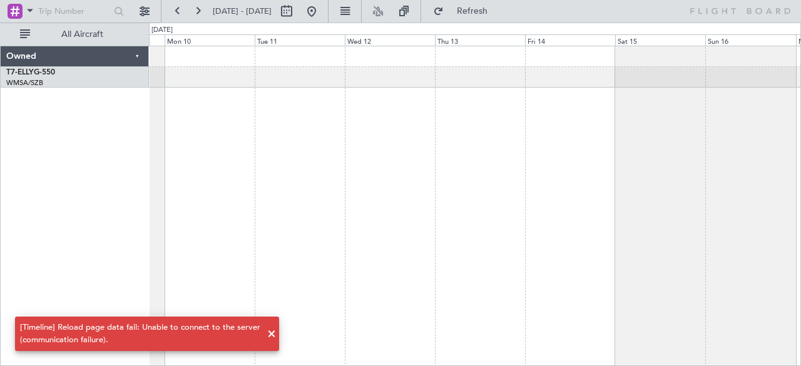 The image size is (801, 366). What do you see at coordinates (480, 40) in the screenshot?
I see `div: Thu 13` at bounding box center [480, 40].